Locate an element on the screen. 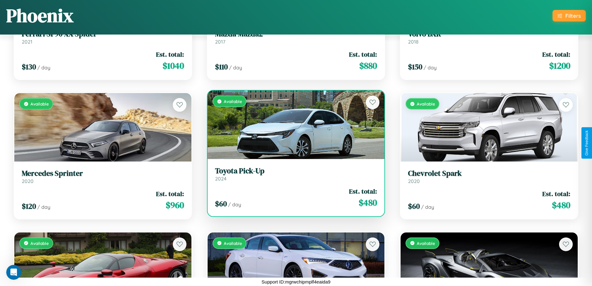  span: $ 150 is located at coordinates (415, 67).